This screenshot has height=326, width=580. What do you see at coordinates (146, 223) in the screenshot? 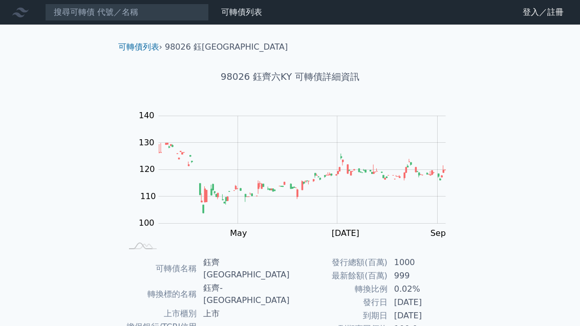
I see `tspan: 100` at bounding box center [146, 223].